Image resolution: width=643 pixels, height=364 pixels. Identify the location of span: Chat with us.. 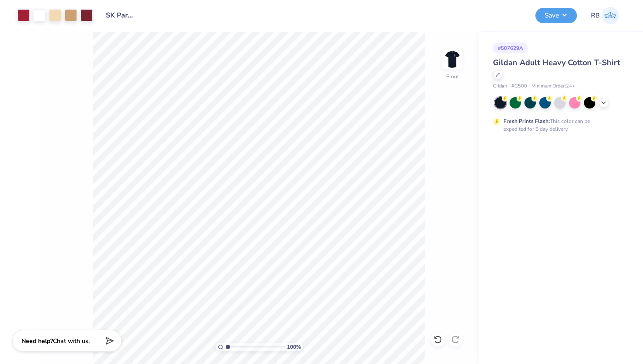
(71, 340).